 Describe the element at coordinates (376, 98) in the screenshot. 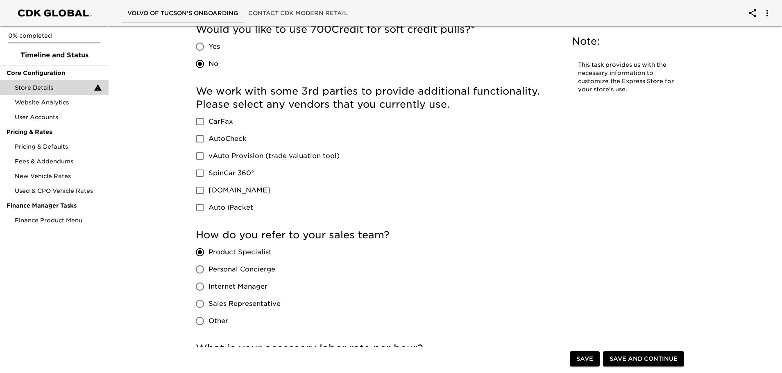

I see `h5: We work with some 3rd parties to provide additional functionality. Please select any vendors that...` at that location.